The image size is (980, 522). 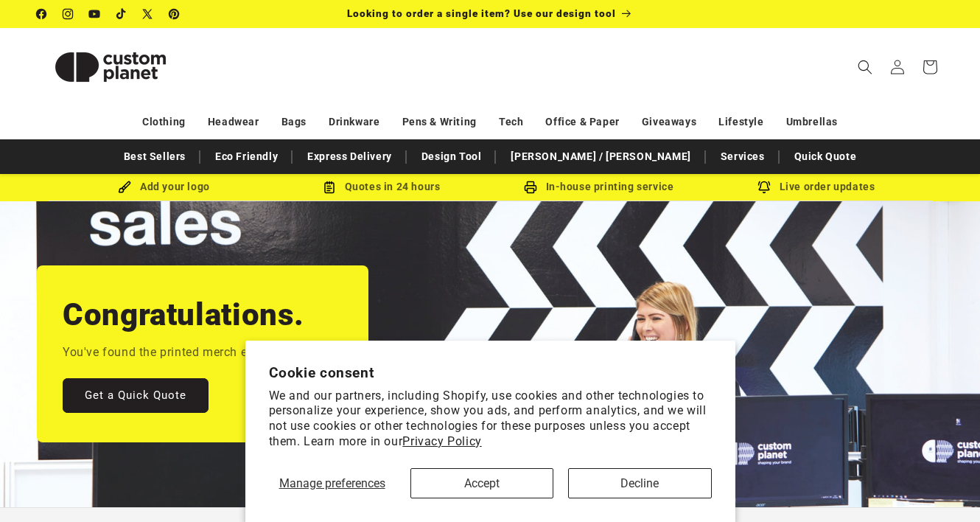 I want to click on a: Tech, so click(x=510, y=122).